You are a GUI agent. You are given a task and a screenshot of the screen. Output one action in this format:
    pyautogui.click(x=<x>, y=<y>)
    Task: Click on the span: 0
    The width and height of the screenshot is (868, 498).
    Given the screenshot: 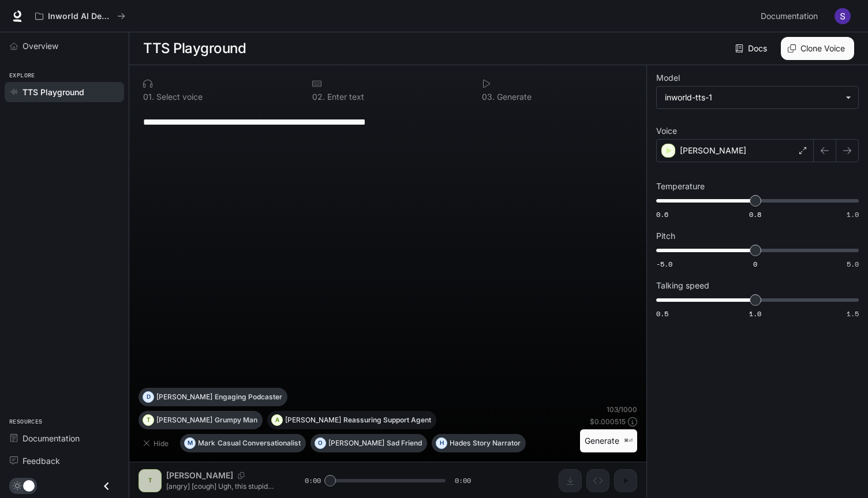 What is the action you would take?
    pyautogui.click(x=755, y=264)
    